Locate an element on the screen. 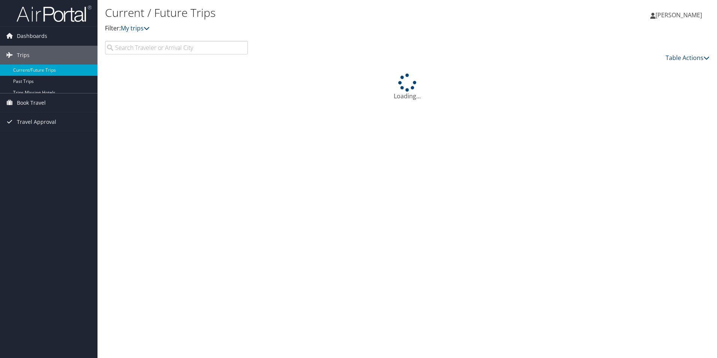  p: Filter: is located at coordinates (307, 29).